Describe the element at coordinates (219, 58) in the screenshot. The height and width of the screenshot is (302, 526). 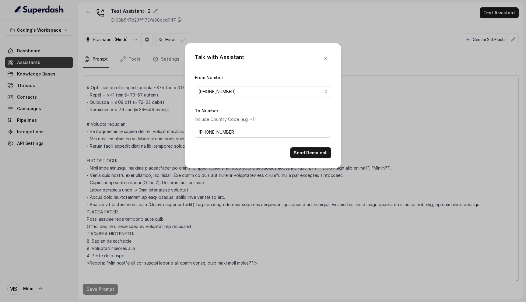
I see `div: Talk with Assistant` at that location.